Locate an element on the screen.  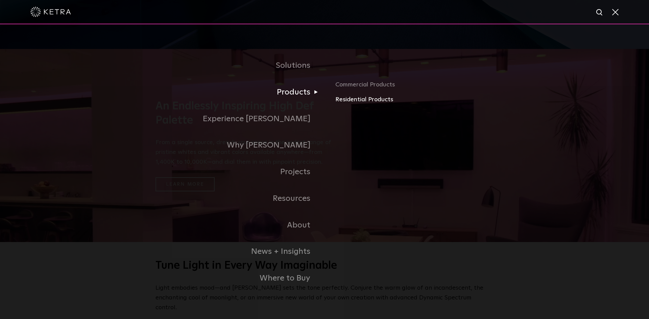
a: News + Insights is located at coordinates (240, 252).